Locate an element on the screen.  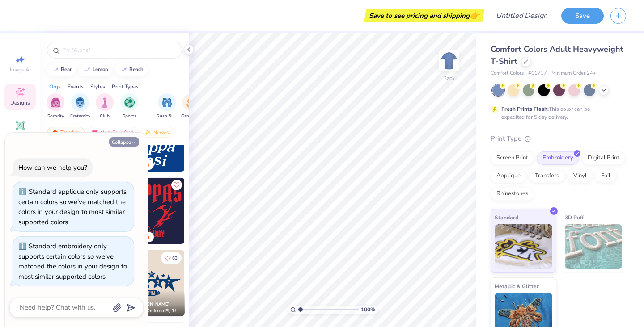
div: Embroidery is located at coordinates (558, 158).